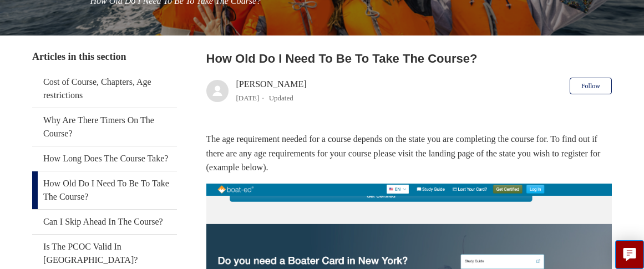 The image size is (644, 269). Describe the element at coordinates (104, 158) in the screenshot. I see `a: How Long Does The Course Take?` at that location.